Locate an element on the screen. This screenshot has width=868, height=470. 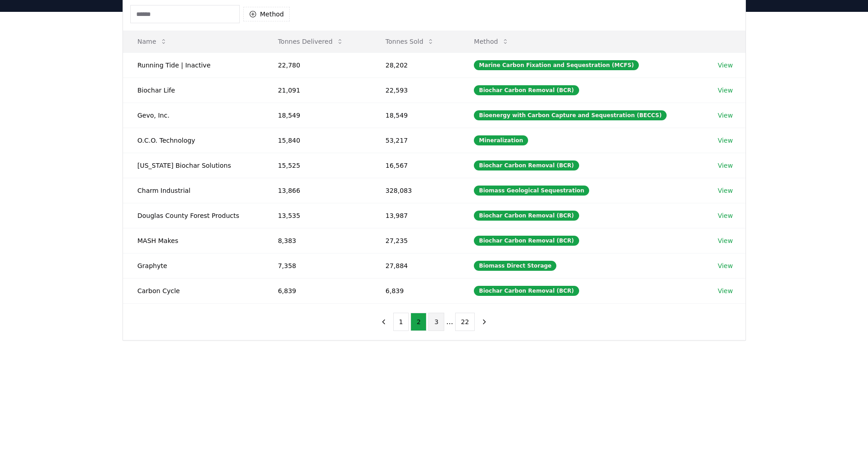
td: 15,840 is located at coordinates (317, 140).